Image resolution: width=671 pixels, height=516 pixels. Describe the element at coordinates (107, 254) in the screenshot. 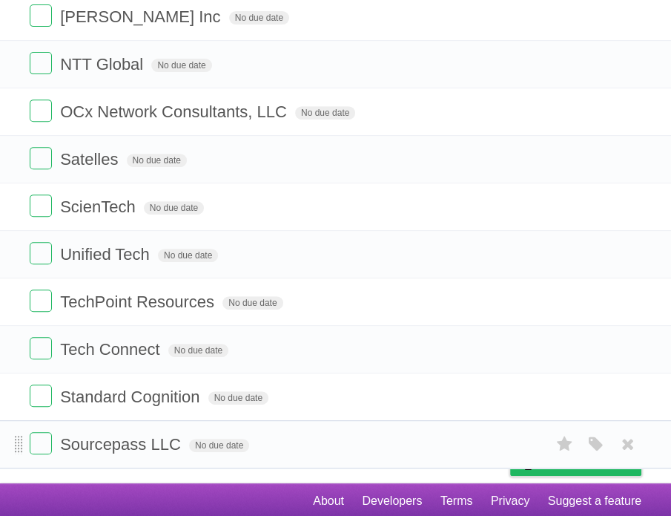

I see `span: Unified Tech` at that location.